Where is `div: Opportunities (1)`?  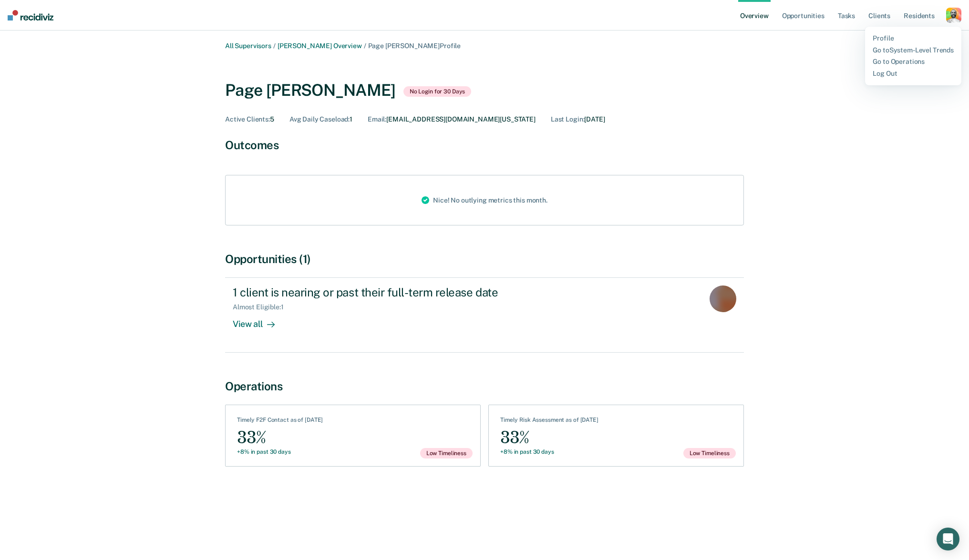 div: Opportunities (1) is located at coordinates (485, 259).